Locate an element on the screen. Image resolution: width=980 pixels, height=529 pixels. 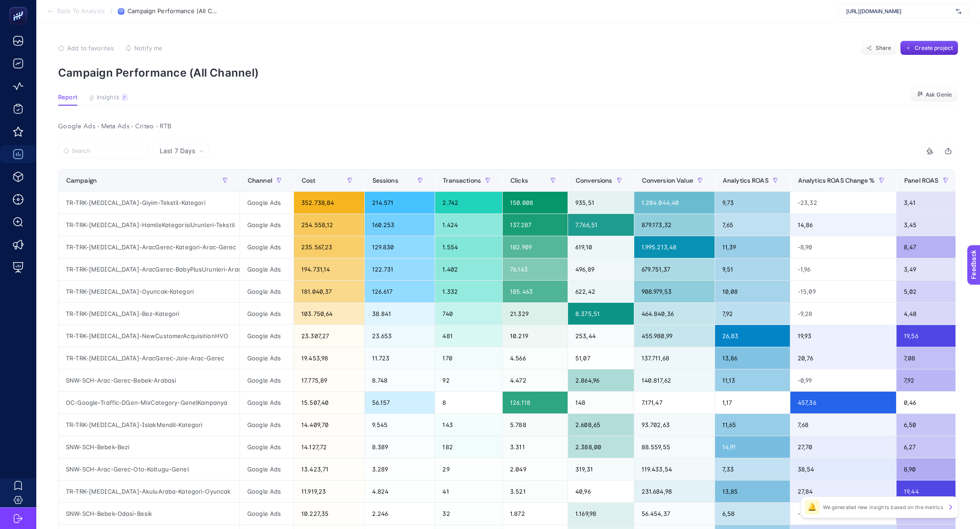
div: 2.049 is located at coordinates (535, 470).